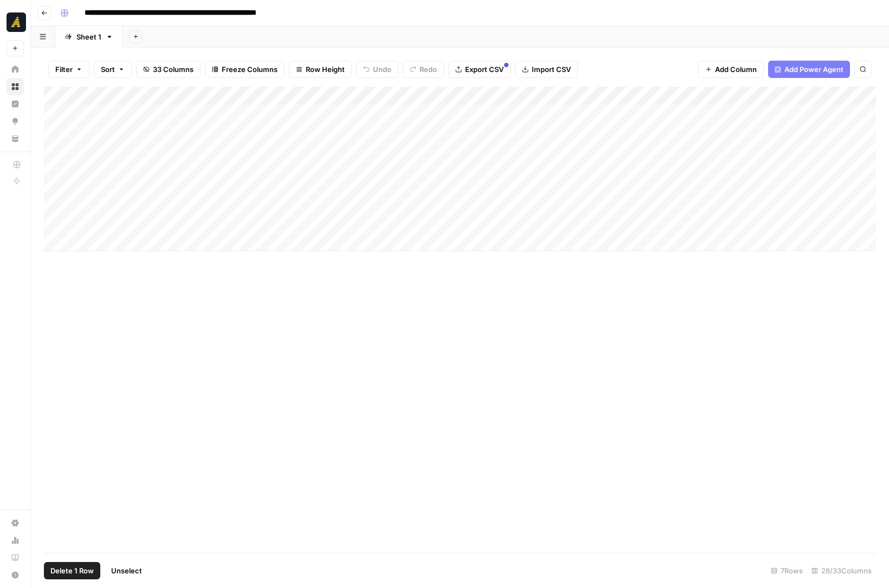 This screenshot has height=588, width=889. What do you see at coordinates (72, 571) in the screenshot?
I see `span: Delete 1 Row` at bounding box center [72, 571].